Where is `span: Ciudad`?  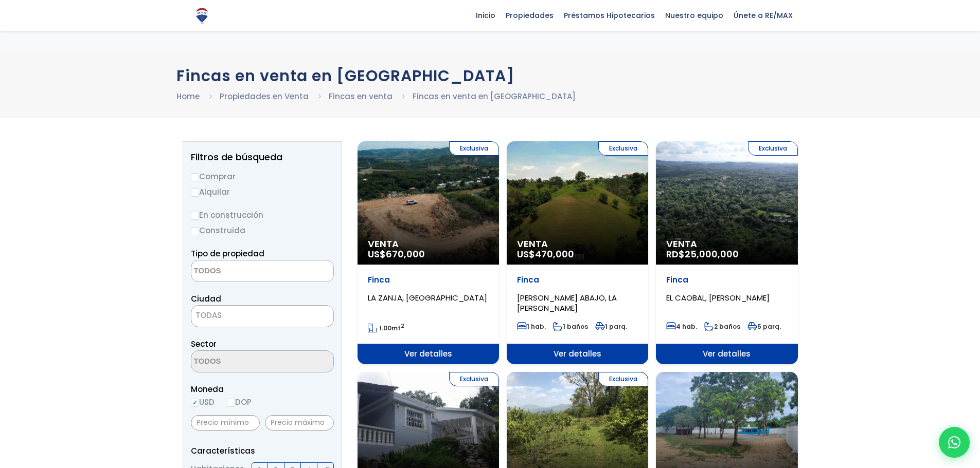
span: Ciudad is located at coordinates (206, 298).